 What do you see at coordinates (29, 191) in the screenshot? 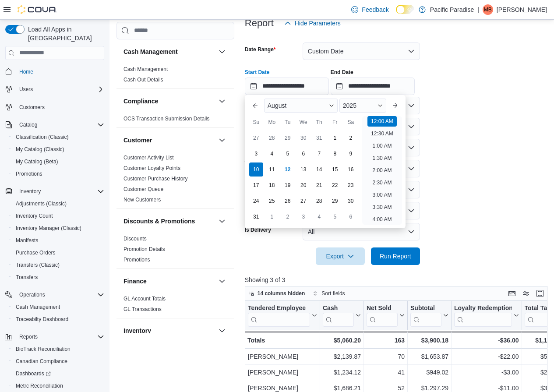
I see `button: Inventory` at bounding box center [29, 191].